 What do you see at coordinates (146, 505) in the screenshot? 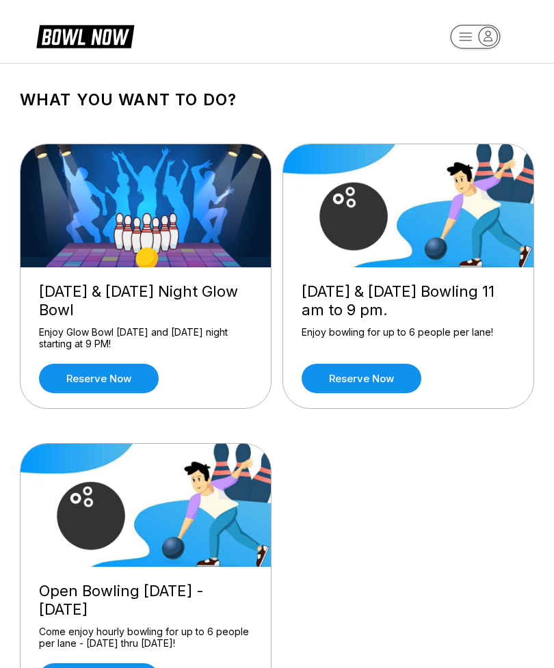
I see `img: Open Bowling Sunday - Thursday` at bounding box center [146, 505].